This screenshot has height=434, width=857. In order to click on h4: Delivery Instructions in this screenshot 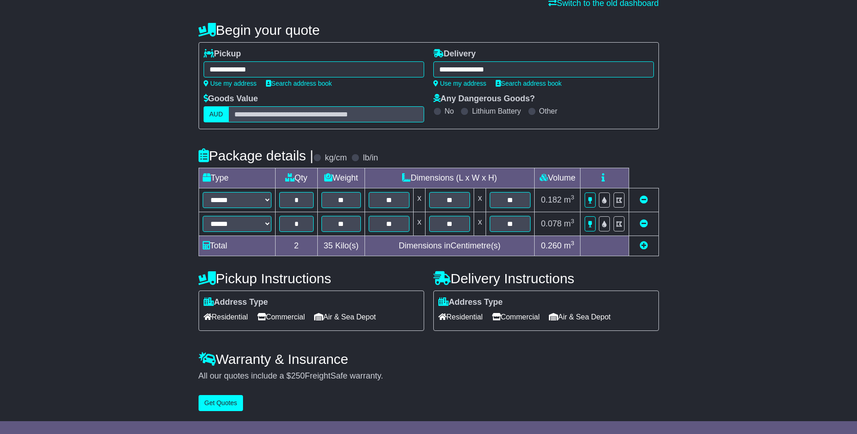, I will do `click(546, 278)`.